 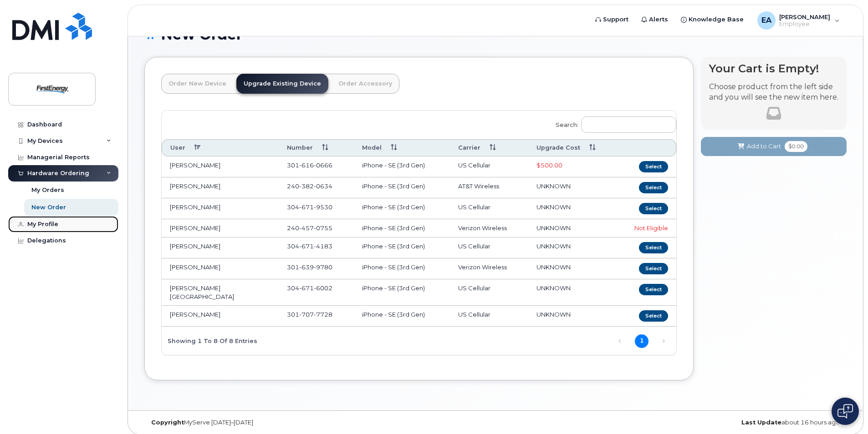 What do you see at coordinates (306, 166) in the screenshot?
I see `span: 616` at bounding box center [306, 166].